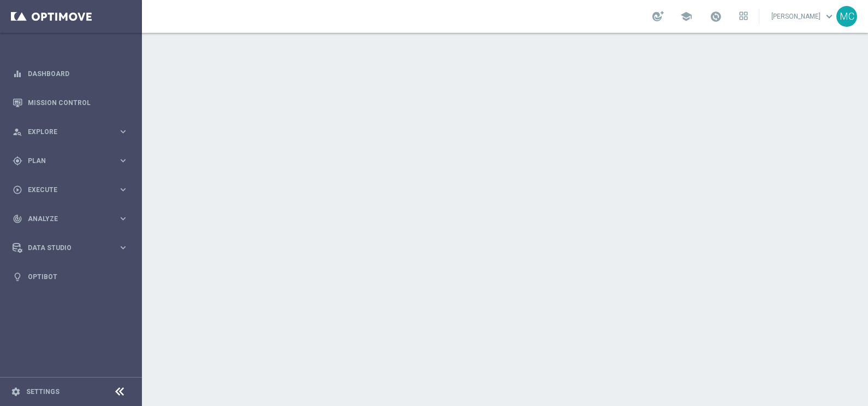  I want to click on span: Data Studio, so click(72, 248).